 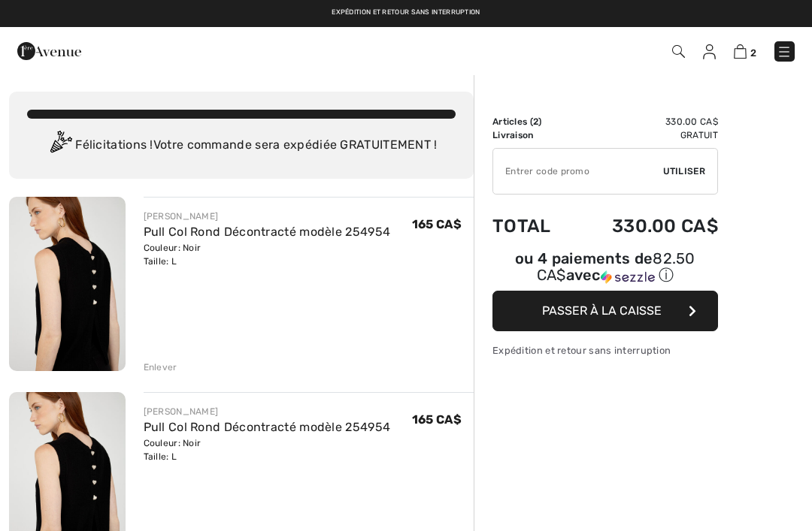 I want to click on span: 82.50 CA$, so click(x=616, y=266).